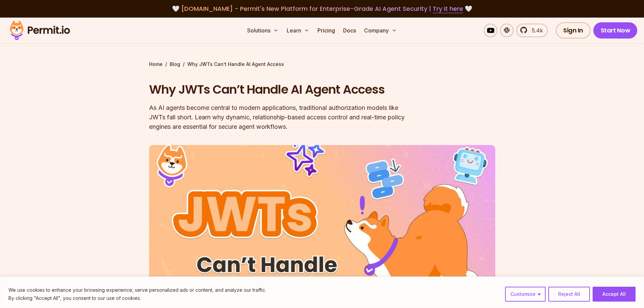 This screenshot has width=644, height=308. Describe the element at coordinates (615, 30) in the screenshot. I see `a: Start Now` at that location.